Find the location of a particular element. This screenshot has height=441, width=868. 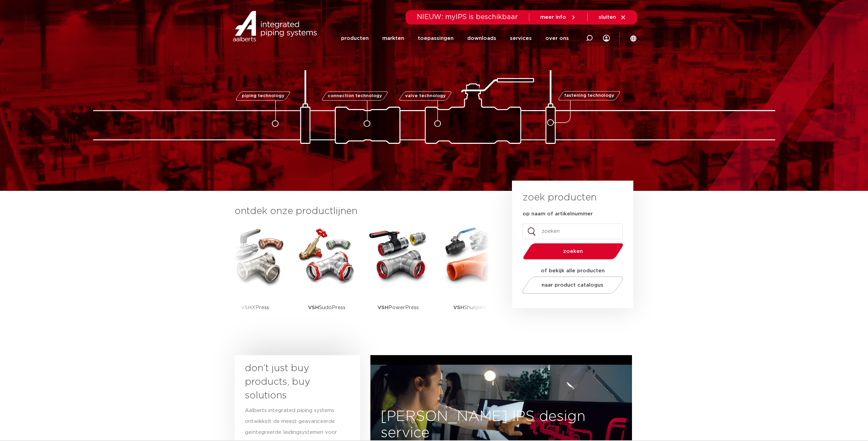

a: VSHSudoPress is located at coordinates (327, 277).